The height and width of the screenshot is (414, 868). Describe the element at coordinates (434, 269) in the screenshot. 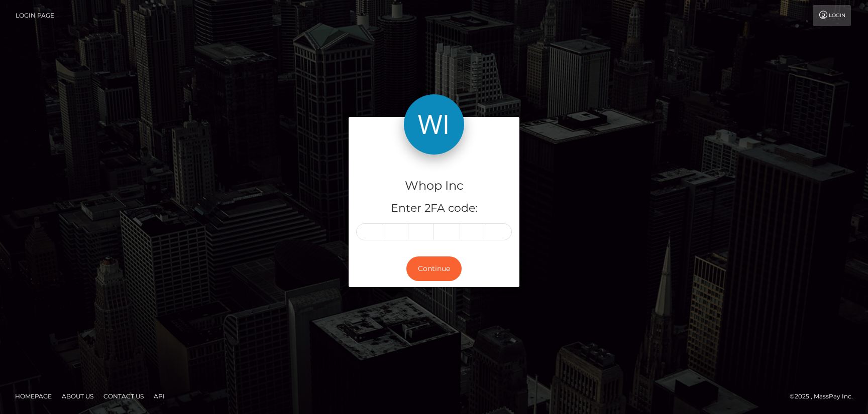

I see `button: Continue` at that location.